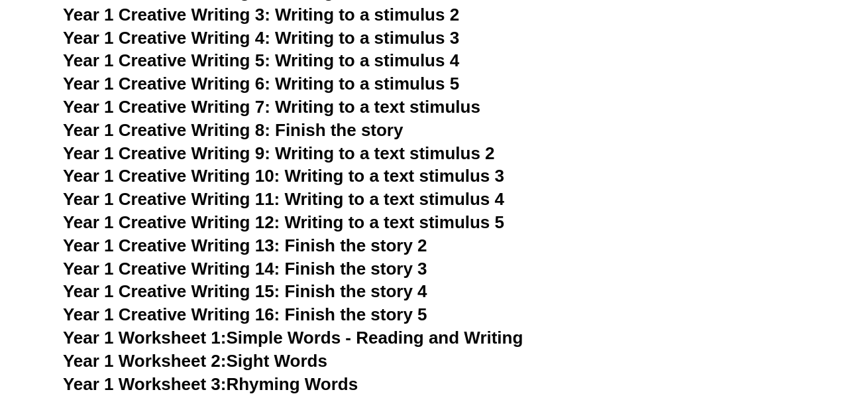 This screenshot has width=868, height=396. Describe the element at coordinates (245, 314) in the screenshot. I see `a: Year 1 Creative Writing 16: Finish the story 5` at that location.